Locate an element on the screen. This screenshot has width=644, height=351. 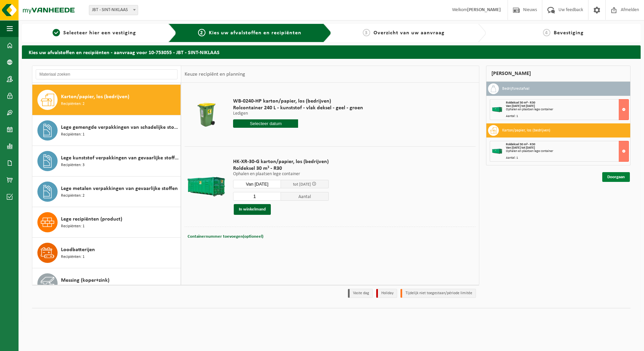
span: 2 is located at coordinates (202, 32).